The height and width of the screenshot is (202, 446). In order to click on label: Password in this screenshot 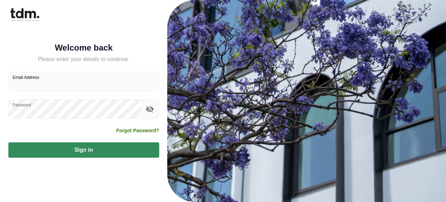, I will do `click(22, 104)`.